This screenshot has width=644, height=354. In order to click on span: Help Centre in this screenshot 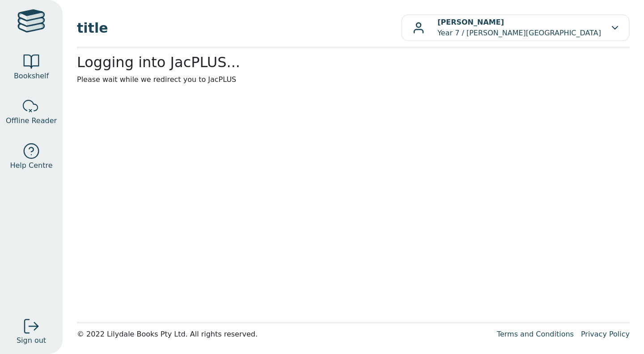, I will do `click(31, 166)`.